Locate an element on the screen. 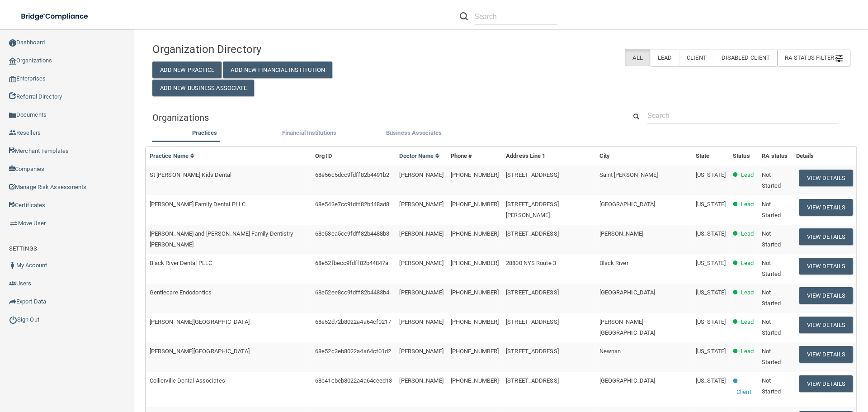 Image resolution: width=868 pixels, height=412 pixels. img: organization-icon.f8decf85.png is located at coordinates (13, 61).